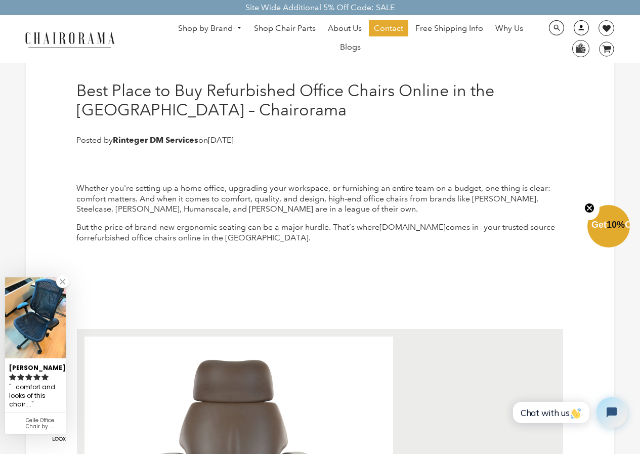 This screenshot has width=640, height=454. What do you see at coordinates (70, 39) in the screenshot?
I see `img: chairorama` at bounding box center [70, 39].